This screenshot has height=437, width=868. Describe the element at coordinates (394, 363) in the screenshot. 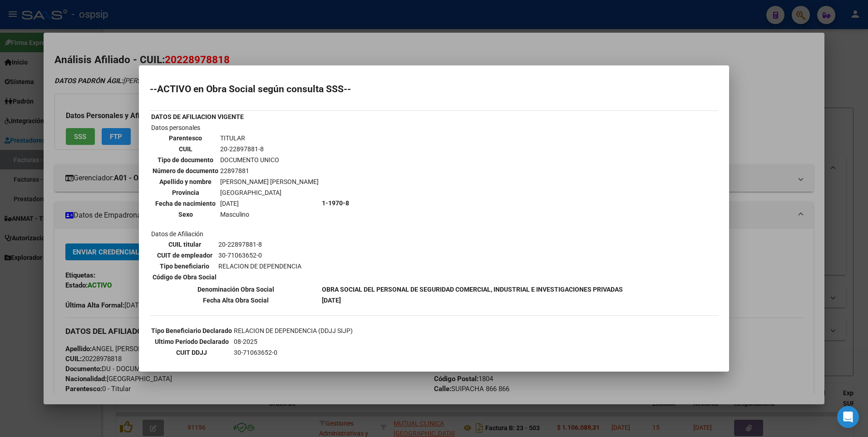

I see `td: 119708-OBRA SOCIAL DEL PERSONAL DE SEGURIDAD COMERCIAL, INDUSTRIAL E INVESTIGACIONES PRIVADAS` at that location.